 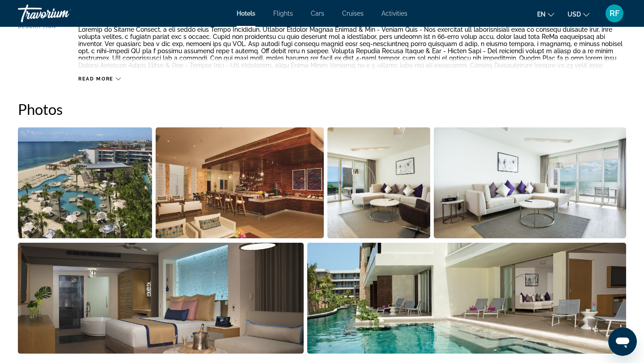 What do you see at coordinates (615, 13) in the screenshot?
I see `span: RF` at bounding box center [615, 13].